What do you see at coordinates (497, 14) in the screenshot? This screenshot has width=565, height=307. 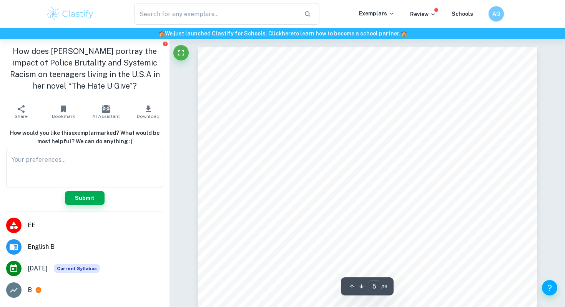 I see `h6: AG` at bounding box center [497, 14].